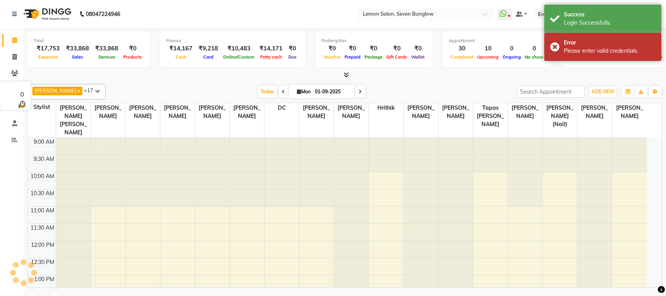  What do you see at coordinates (610, 23) in the screenshot?
I see `div: Login Successfully.` at bounding box center [610, 23].